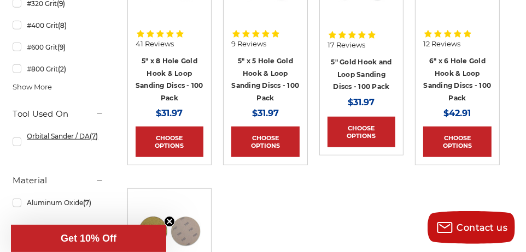 The width and height of the screenshot is (526, 252). What do you see at coordinates (58, 181) in the screenshot?
I see `h5: Material` at bounding box center [58, 181].